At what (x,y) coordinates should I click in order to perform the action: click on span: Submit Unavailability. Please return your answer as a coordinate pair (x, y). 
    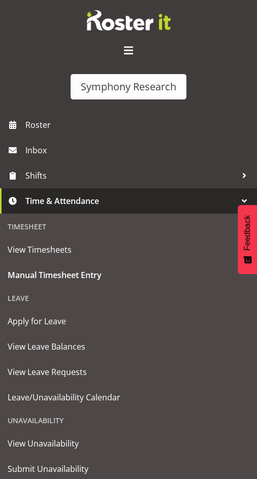
    Looking at the image, I should click on (128, 469).